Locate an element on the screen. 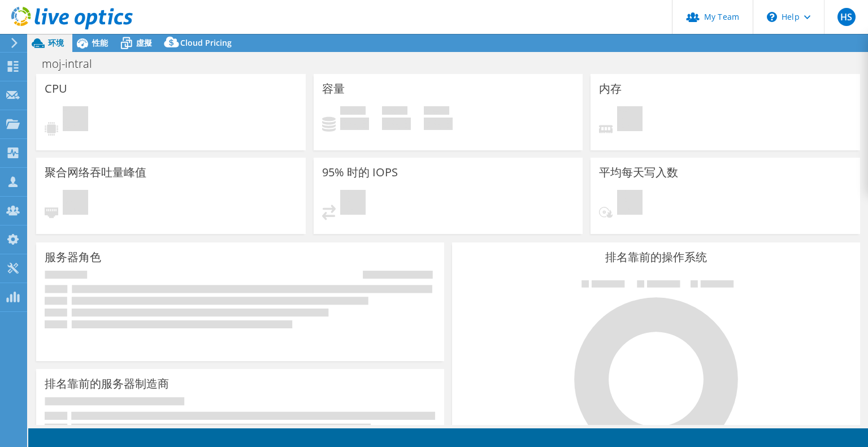 Image resolution: width=868 pixels, height=447 pixels. span: 可用 is located at coordinates (395, 112).